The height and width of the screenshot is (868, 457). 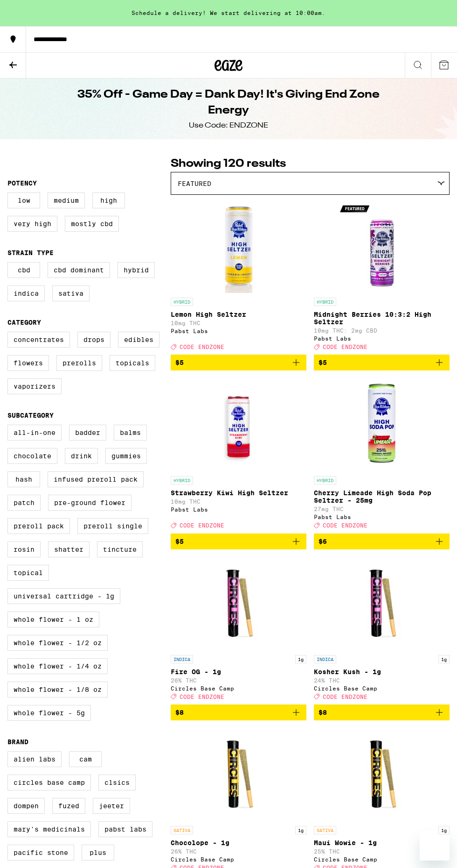 I want to click on img: Circles Base Camp - Chocolope - 1g, so click(x=239, y=775).